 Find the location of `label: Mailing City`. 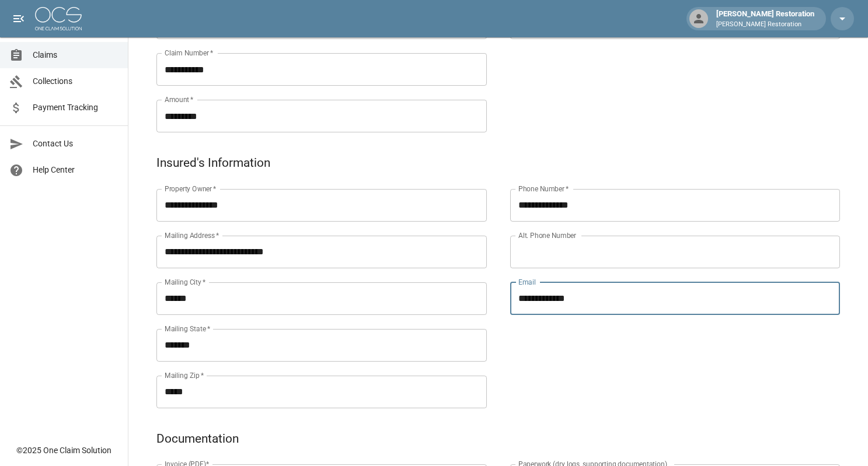

label: Mailing City is located at coordinates (184, 282).